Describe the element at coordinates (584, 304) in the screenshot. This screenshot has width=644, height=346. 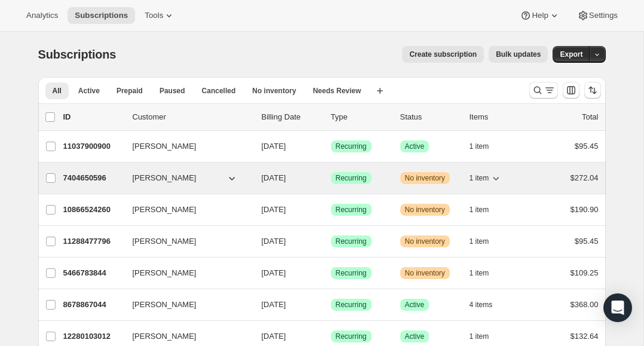
I see `span: $368.00` at that location.